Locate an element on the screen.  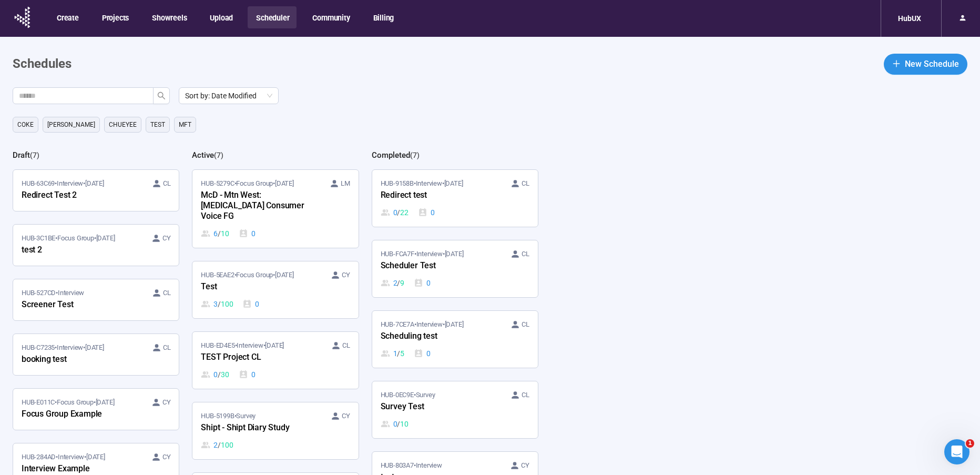
span: Coke is located at coordinates (25, 125).